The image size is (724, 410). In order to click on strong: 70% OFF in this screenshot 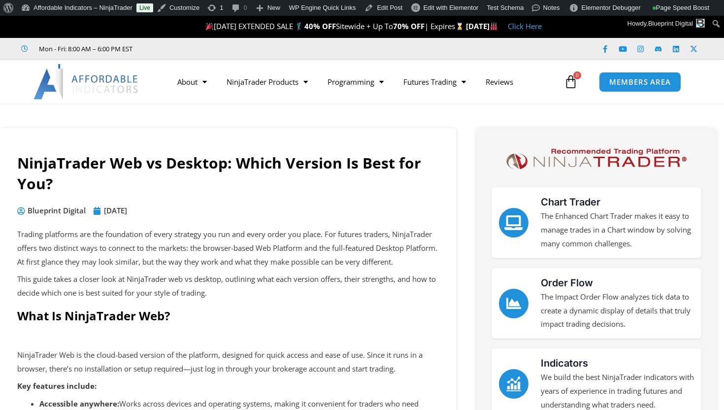, I will do `click(409, 26)`.